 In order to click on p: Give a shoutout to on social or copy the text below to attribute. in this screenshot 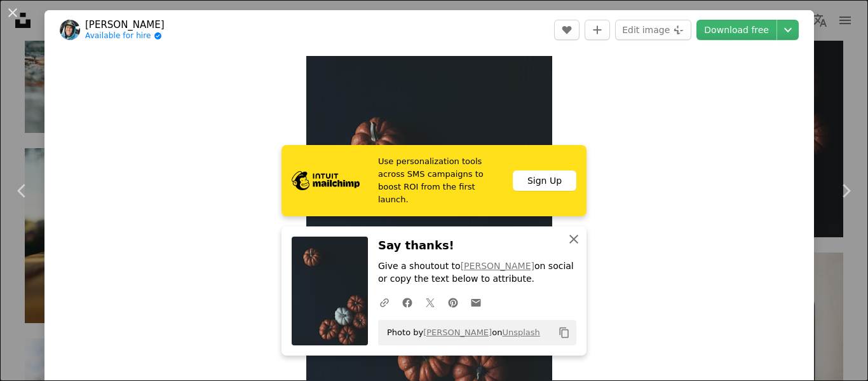, I will do `click(477, 273)`.